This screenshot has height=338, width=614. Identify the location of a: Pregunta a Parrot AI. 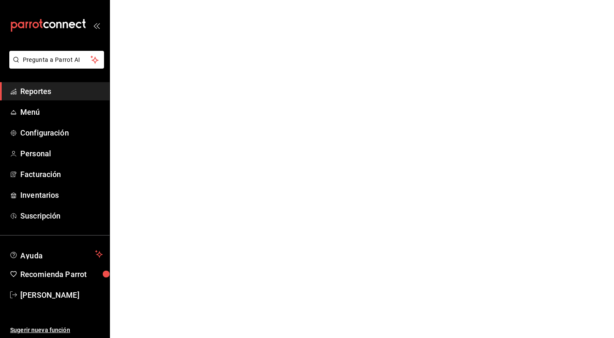
(55, 66).